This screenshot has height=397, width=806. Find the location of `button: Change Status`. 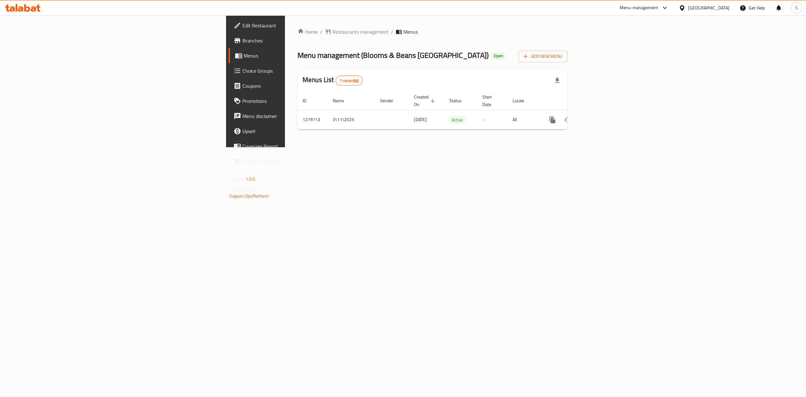

button: Change Status is located at coordinates (567, 120).